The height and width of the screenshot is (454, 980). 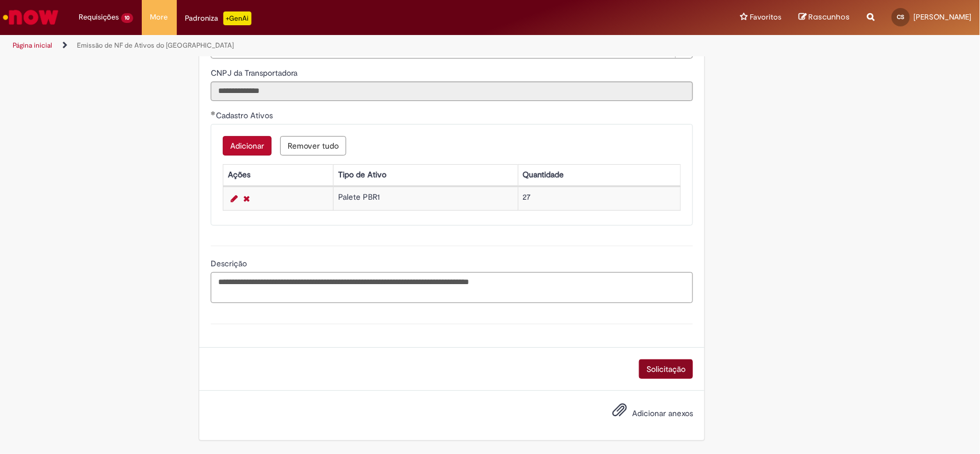 I want to click on input: CNPJ da Transportadora, so click(x=452, y=91).